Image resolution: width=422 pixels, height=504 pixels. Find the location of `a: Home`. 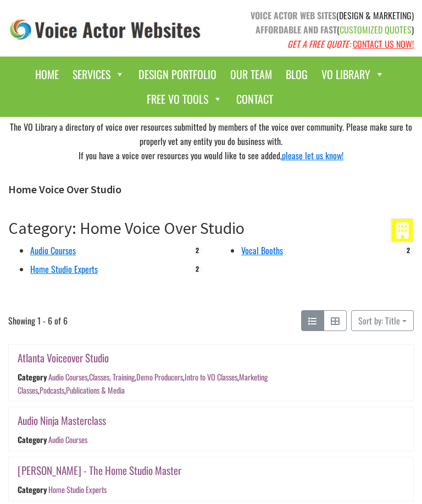

a: Home is located at coordinates (47, 74).